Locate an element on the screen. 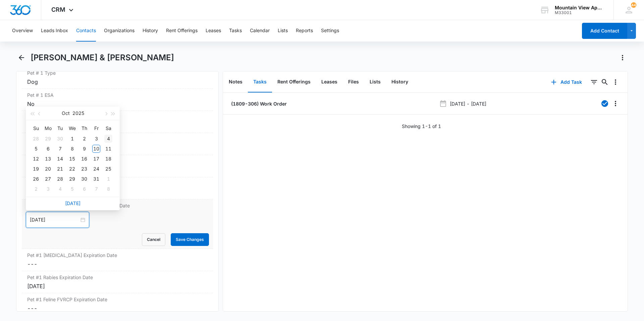 This screenshot has width=644, height=321. button: Back is located at coordinates (21, 58).